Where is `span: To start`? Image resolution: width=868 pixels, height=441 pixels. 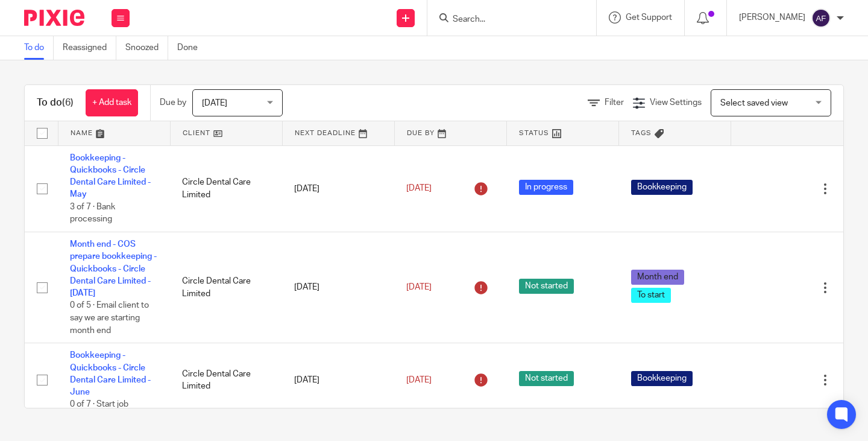
span: To start is located at coordinates (651, 295).